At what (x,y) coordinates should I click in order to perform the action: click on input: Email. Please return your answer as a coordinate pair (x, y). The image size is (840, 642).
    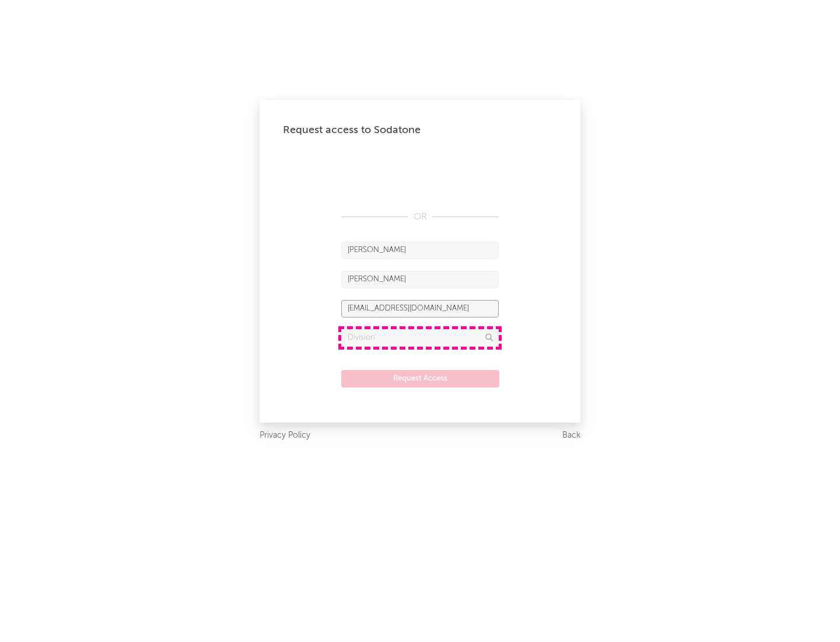
    Looking at the image, I should click on (420, 309).